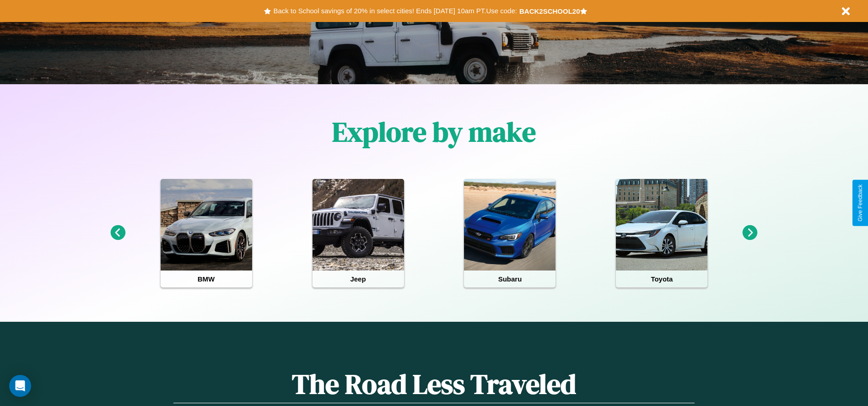 This screenshot has width=868, height=406. What do you see at coordinates (207, 279) in the screenshot?
I see `h4: BMW` at bounding box center [207, 279].